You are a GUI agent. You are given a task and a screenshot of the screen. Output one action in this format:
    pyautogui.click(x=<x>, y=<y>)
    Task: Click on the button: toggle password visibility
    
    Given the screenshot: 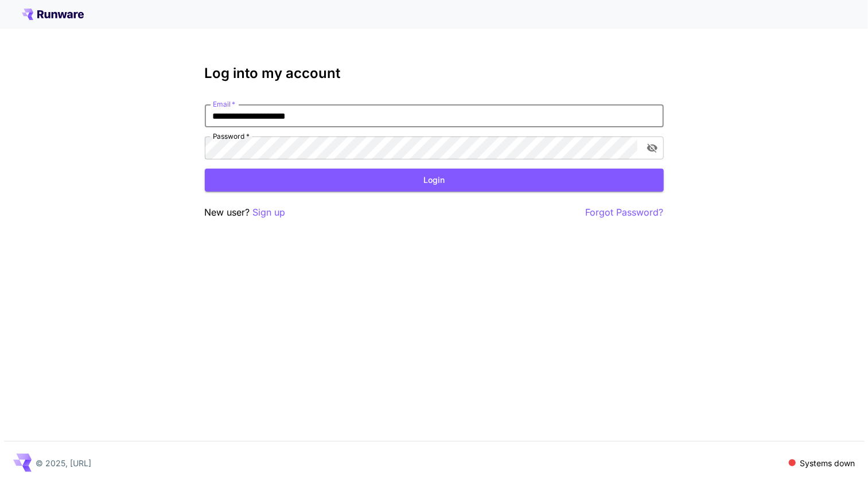 What is the action you would take?
    pyautogui.click(x=652, y=148)
    